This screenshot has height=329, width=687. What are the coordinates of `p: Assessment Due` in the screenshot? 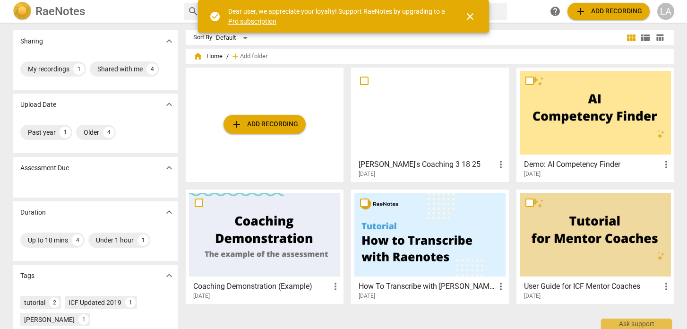 It's located at (44, 168).